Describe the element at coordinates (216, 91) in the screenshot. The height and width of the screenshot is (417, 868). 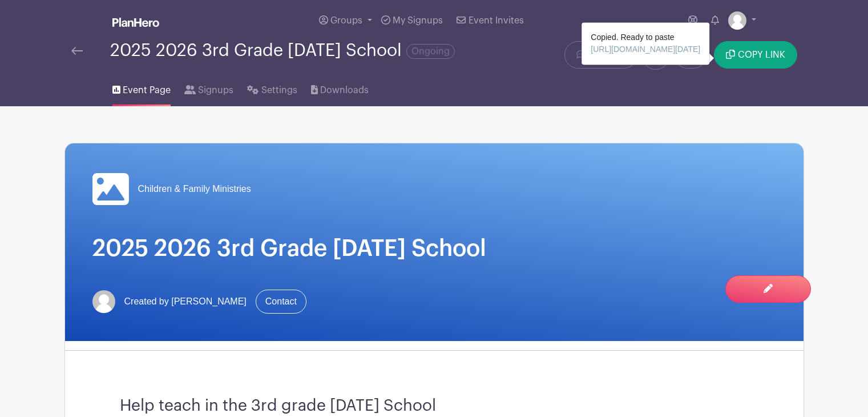
I see `span: Signups` at that location.